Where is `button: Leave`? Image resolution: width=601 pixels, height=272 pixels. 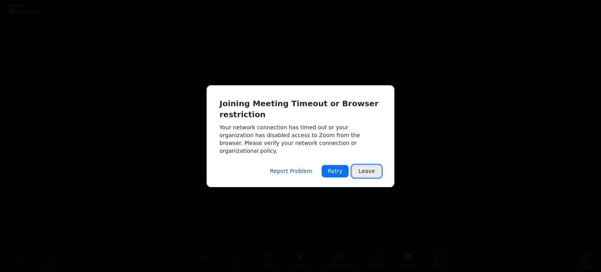
button: Leave is located at coordinates (367, 171).